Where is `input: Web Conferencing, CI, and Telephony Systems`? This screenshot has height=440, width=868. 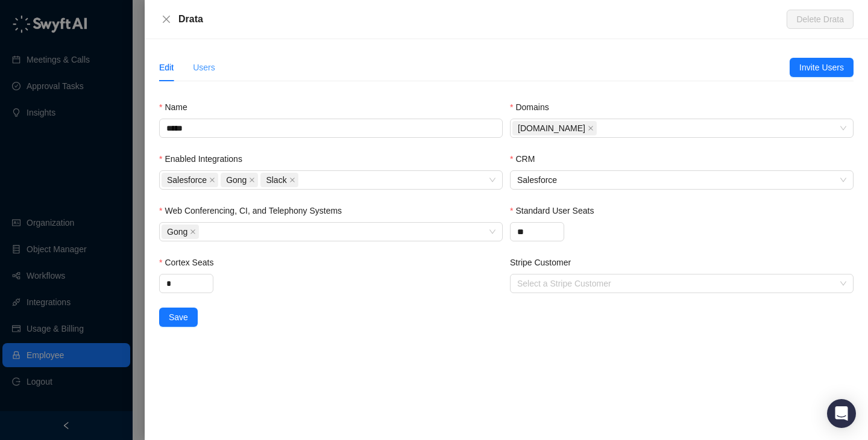
input: Web Conferencing, CI, and Telephony Systems is located at coordinates (202, 232).